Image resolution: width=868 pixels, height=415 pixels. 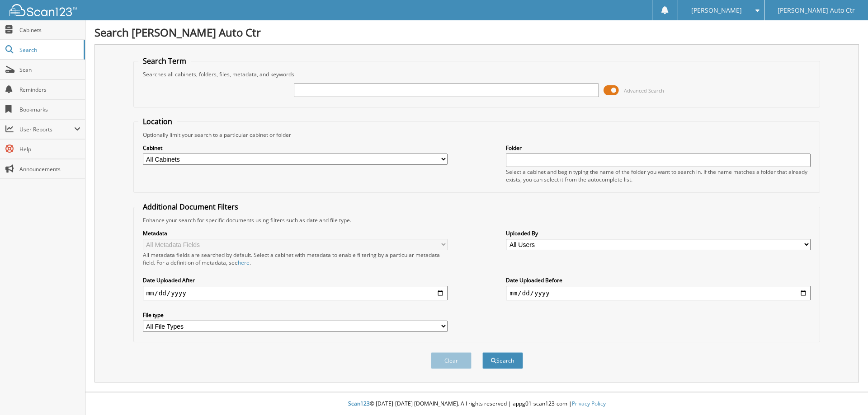 I want to click on label: Cabinet, so click(x=295, y=148).